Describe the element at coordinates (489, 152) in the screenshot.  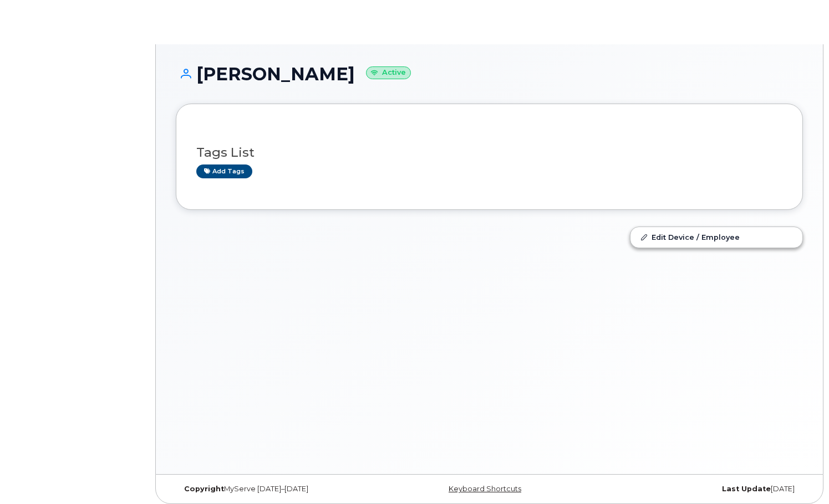
I see `h3: Tags List` at that location.